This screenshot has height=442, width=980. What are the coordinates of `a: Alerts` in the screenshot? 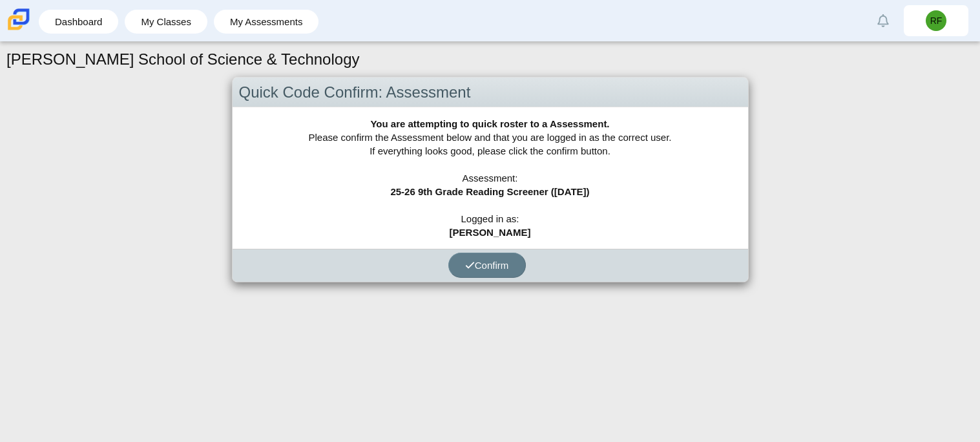 It's located at (883, 21).